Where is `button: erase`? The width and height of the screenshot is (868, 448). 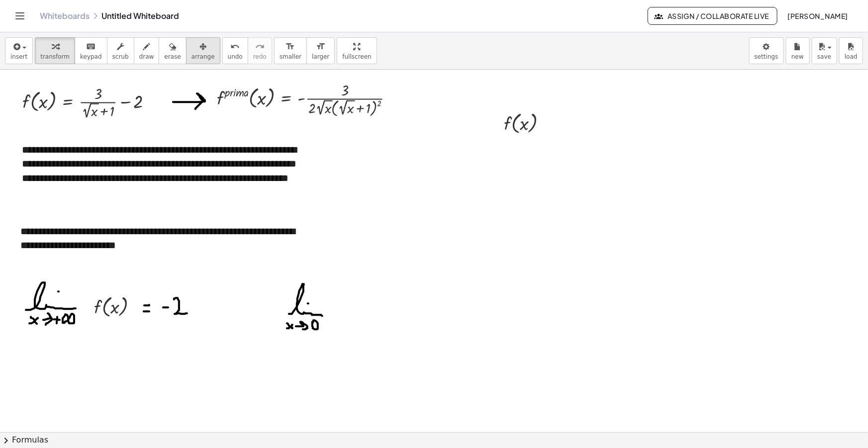 button: erase is located at coordinates (172, 51).